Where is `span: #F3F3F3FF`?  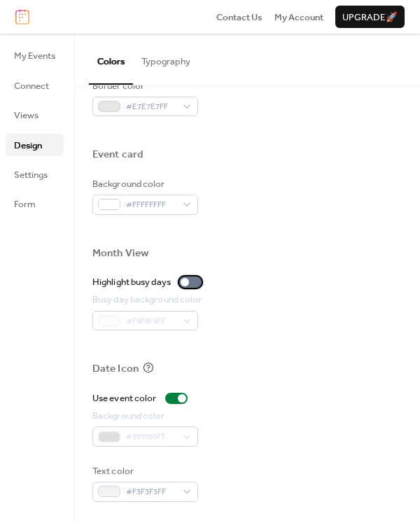
span: #F3F3F3FF is located at coordinates (150, 492).